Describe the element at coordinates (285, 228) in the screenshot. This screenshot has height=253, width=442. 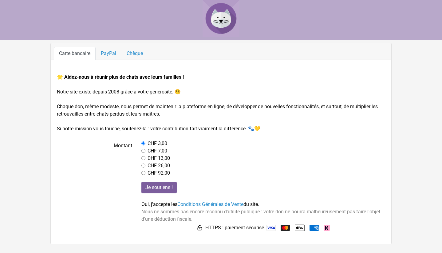
I see `img: Mastercard` at that location.